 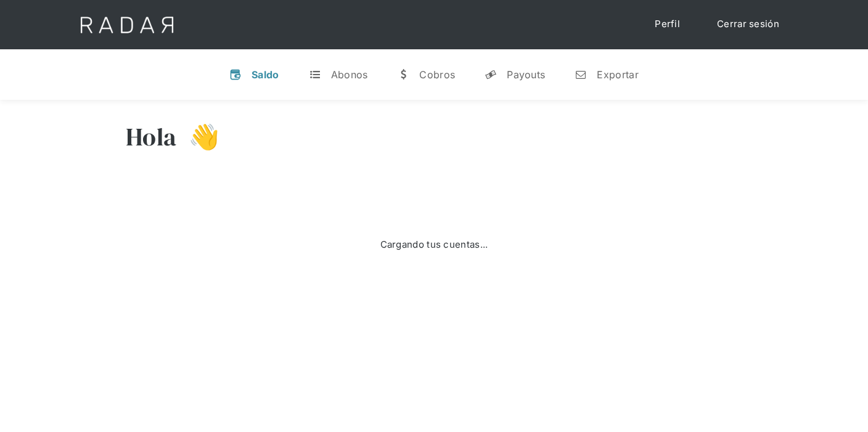 What do you see at coordinates (437, 75) in the screenshot?
I see `div: Cobros` at bounding box center [437, 75].